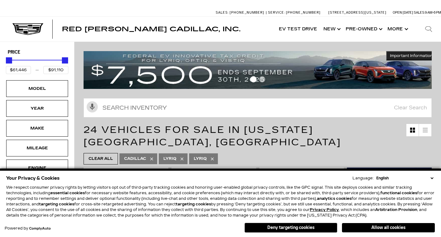 Image resolution: width=441 pixels, height=237 pixels. I want to click on button: Allow all cookies, so click(389, 228).